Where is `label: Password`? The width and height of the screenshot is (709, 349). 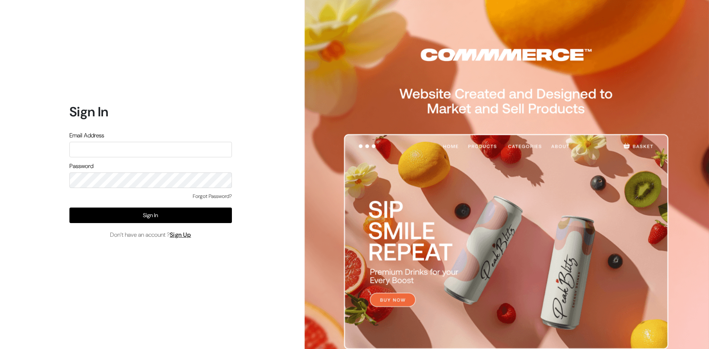 label: Password is located at coordinates (81, 166).